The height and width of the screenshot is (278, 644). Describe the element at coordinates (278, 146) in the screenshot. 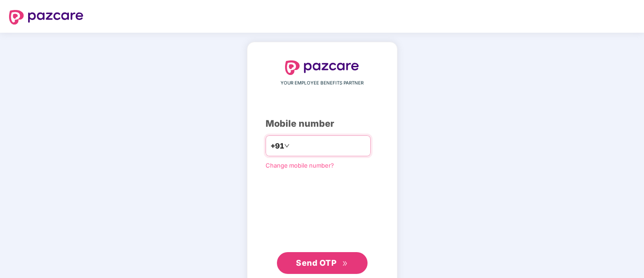

I see `span: +91` at that location.